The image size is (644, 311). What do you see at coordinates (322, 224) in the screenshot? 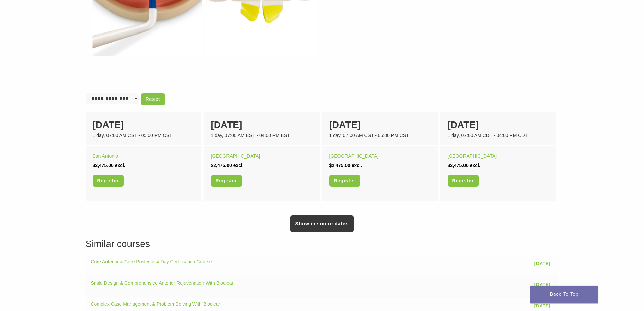
I see `a: Show me more dates` at bounding box center [322, 224].